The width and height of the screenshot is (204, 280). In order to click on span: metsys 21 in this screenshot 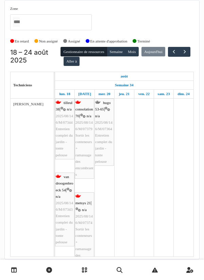, I will do `click(83, 203)`.